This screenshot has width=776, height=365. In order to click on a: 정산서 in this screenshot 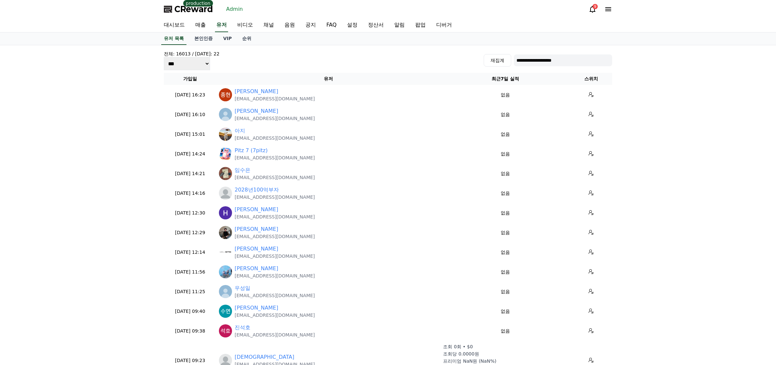, I will do `click(376, 25)`.